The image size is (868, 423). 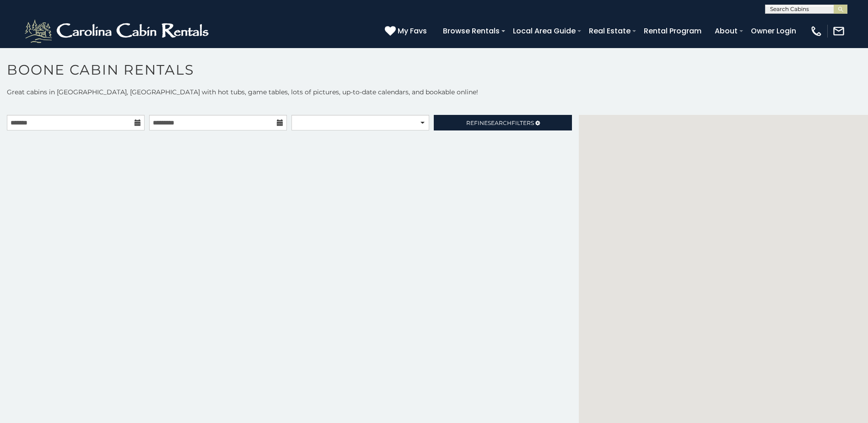 What do you see at coordinates (773, 30) in the screenshot?
I see `a: Owner Login` at bounding box center [773, 30].